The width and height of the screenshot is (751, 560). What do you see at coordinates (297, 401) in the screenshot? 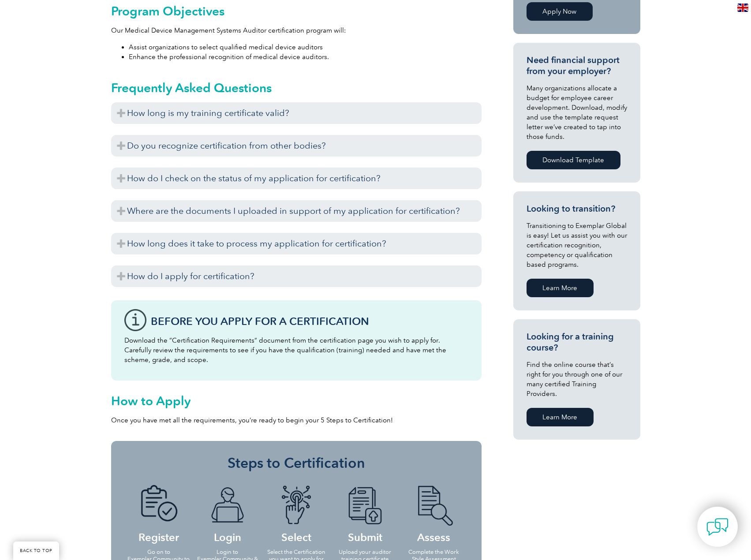
I see `h2: How to Apply` at bounding box center [297, 401].